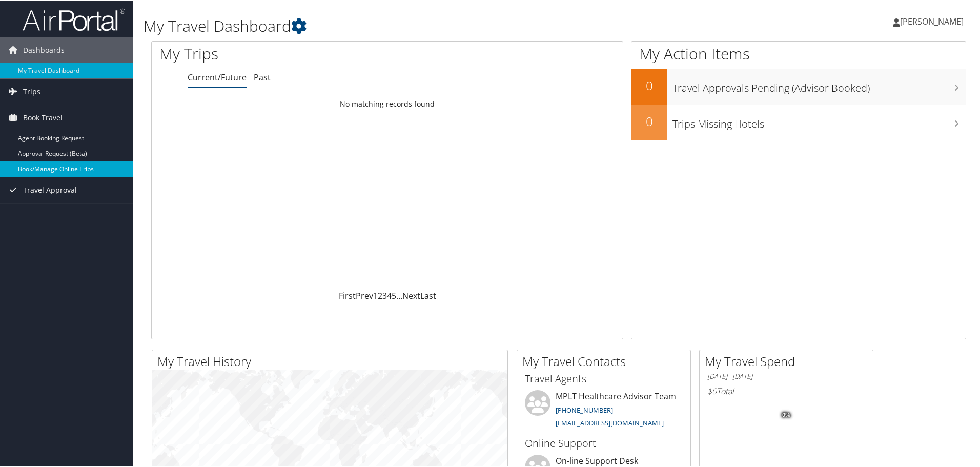 This screenshot has width=980, height=467. Describe the element at coordinates (216, 77) in the screenshot. I see `a: Current/Future` at that location.